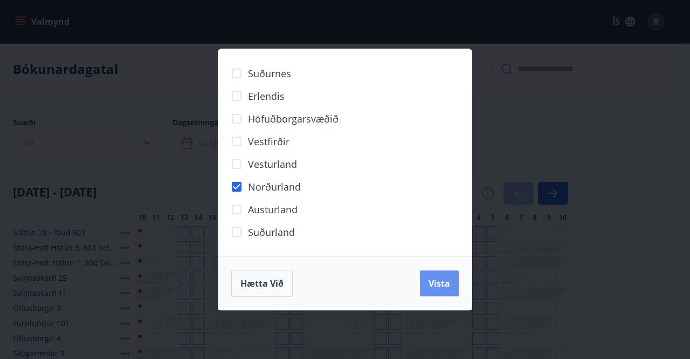 Image resolution: width=690 pixels, height=359 pixels. I want to click on button: Hætta við, so click(262, 283).